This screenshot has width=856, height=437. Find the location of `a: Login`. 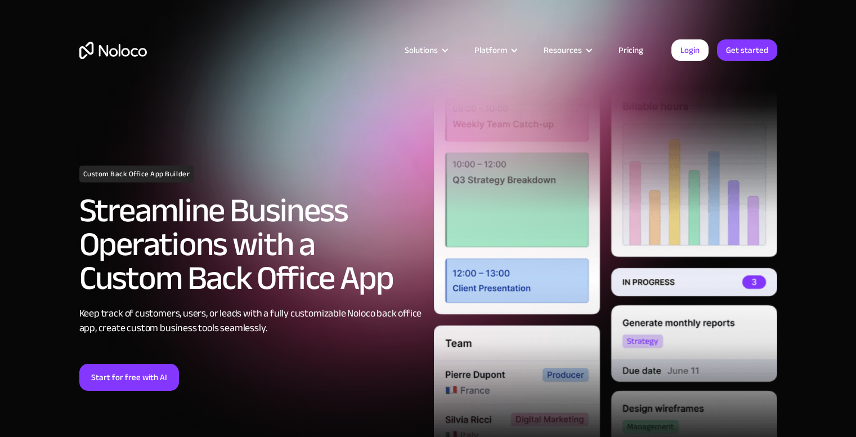

a: Login is located at coordinates (690, 50).